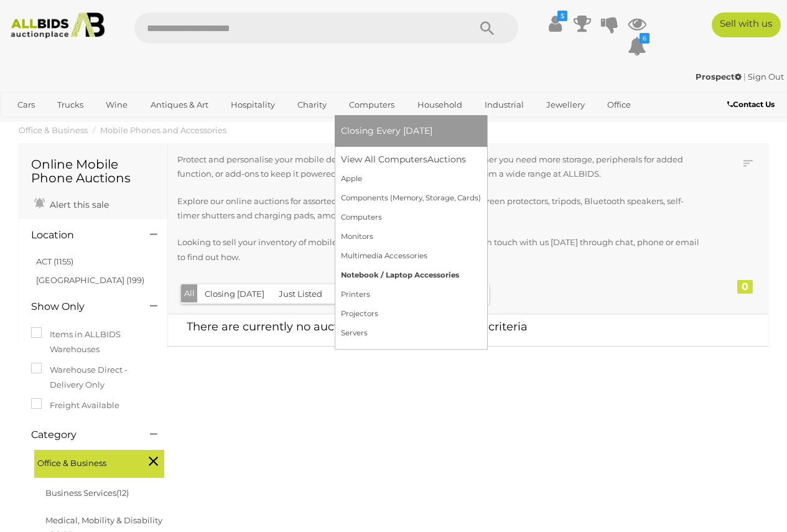  Describe the element at coordinates (253, 105) in the screenshot. I see `a: Hospitality` at that location.